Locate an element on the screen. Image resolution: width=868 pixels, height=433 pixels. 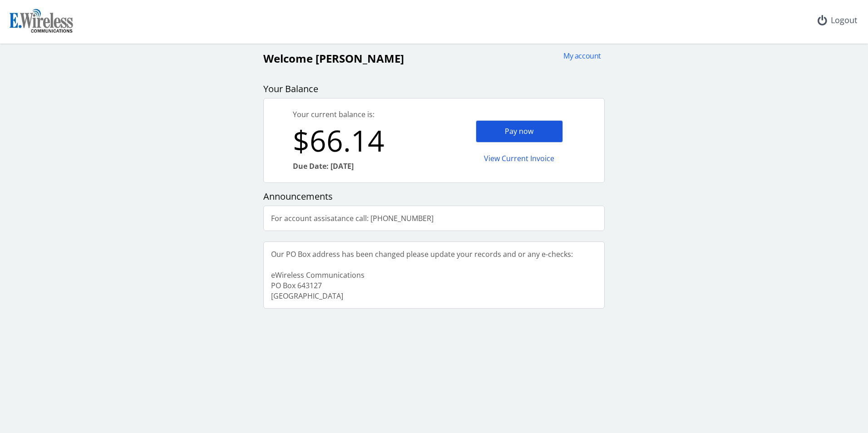
span: Announcements is located at coordinates (298, 196).